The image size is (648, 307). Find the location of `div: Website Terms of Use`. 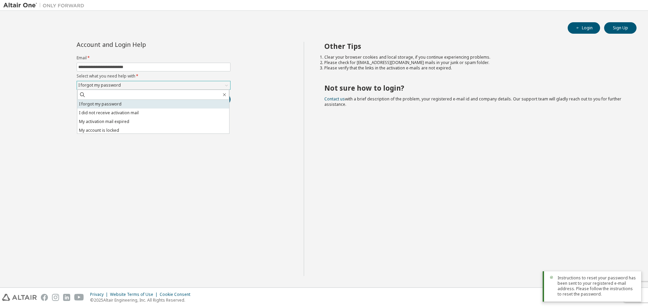

div: Website Terms of Use is located at coordinates (135, 295).